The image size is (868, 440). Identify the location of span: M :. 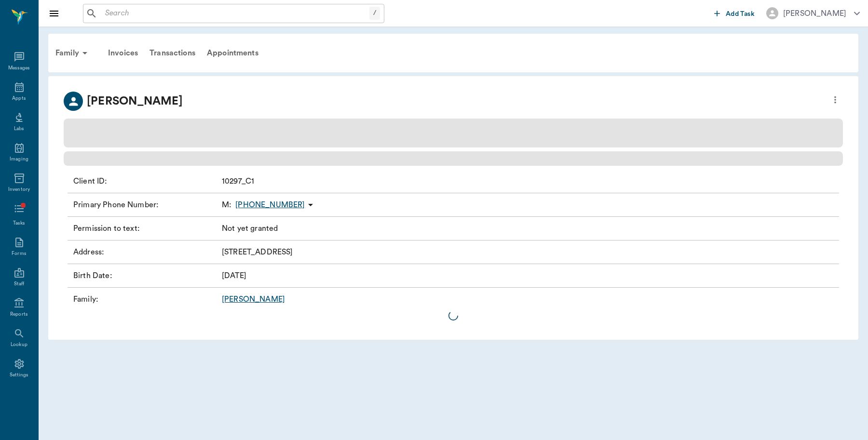
(227, 205).